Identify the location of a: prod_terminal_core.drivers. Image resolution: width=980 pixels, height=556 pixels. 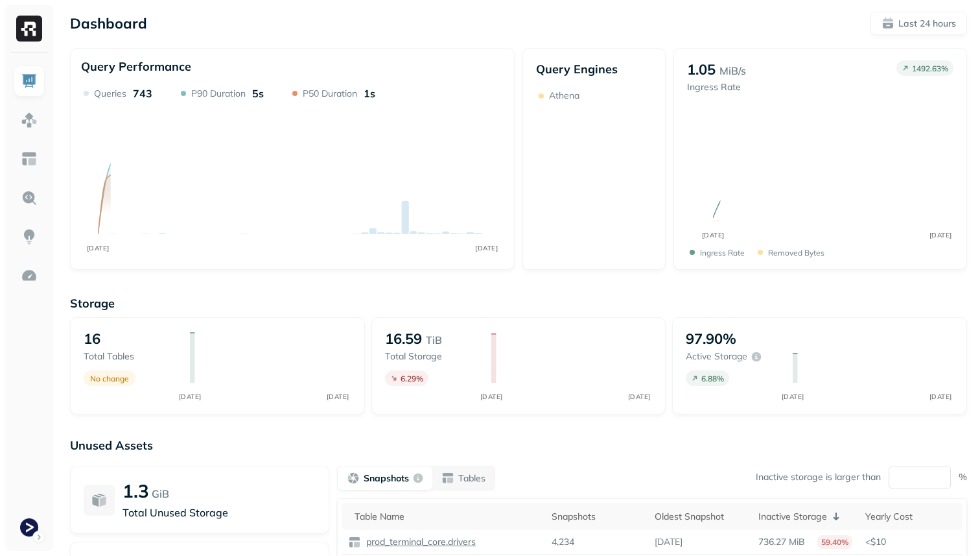
(418, 542).